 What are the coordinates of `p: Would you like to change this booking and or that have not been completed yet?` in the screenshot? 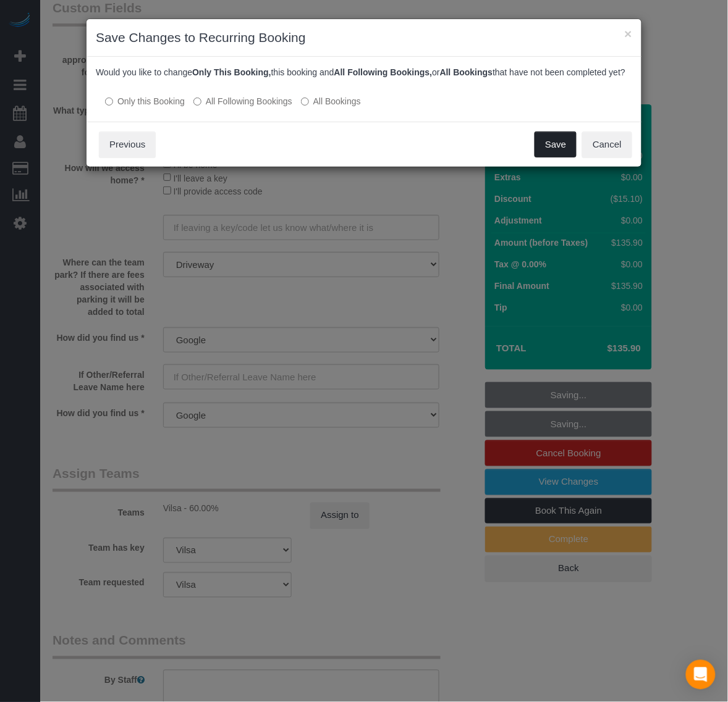 It's located at (364, 72).